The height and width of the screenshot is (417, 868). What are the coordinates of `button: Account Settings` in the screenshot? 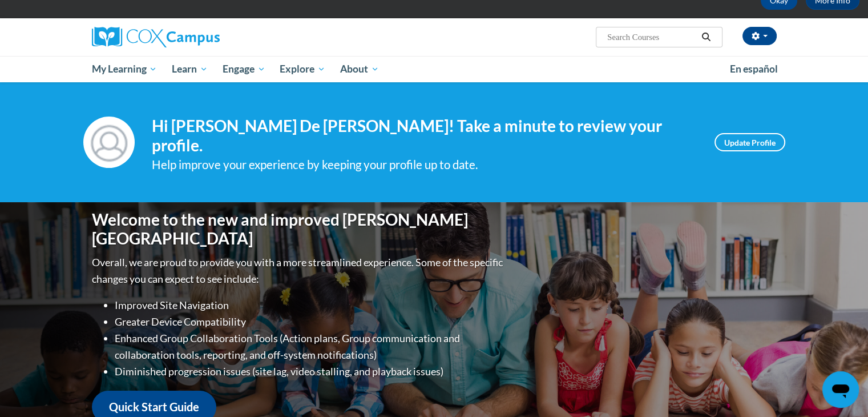 It's located at (760, 36).